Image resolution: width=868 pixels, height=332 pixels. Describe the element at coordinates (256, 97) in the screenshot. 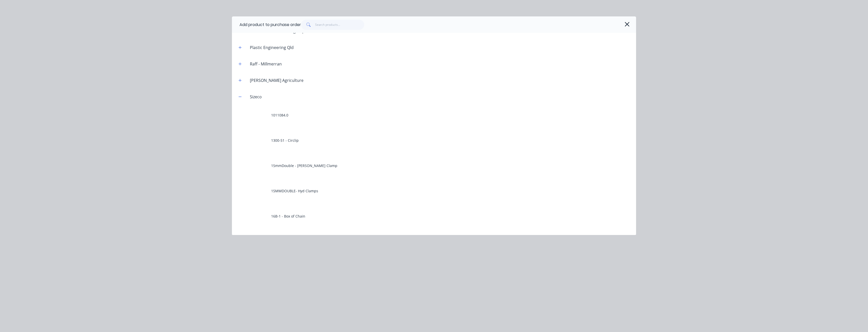

I see `div: Sizeco` at that location.